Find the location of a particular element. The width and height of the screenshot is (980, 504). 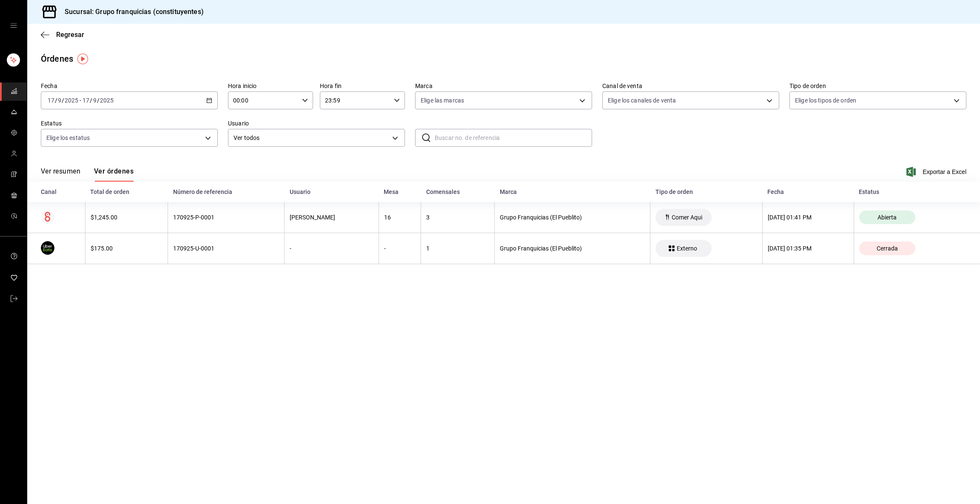

span: Exportar a Excel is located at coordinates (937, 172).